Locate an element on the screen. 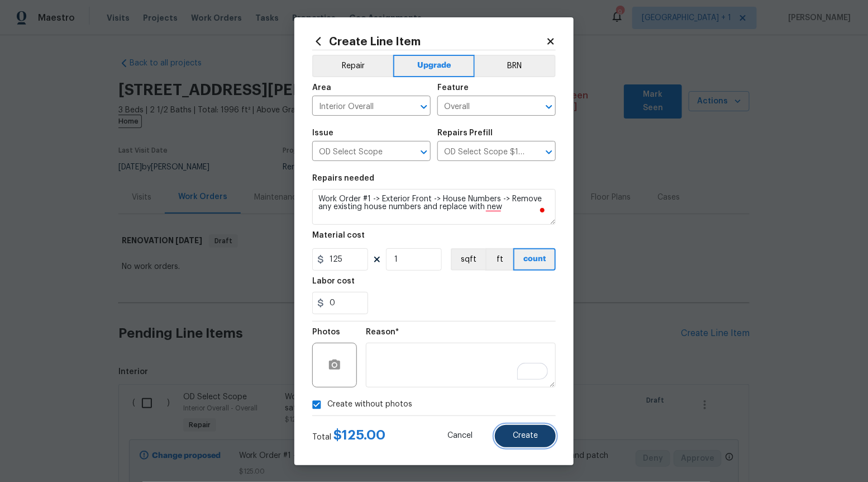 This screenshot has width=868, height=482. button: Upgrade is located at coordinates (434, 66).